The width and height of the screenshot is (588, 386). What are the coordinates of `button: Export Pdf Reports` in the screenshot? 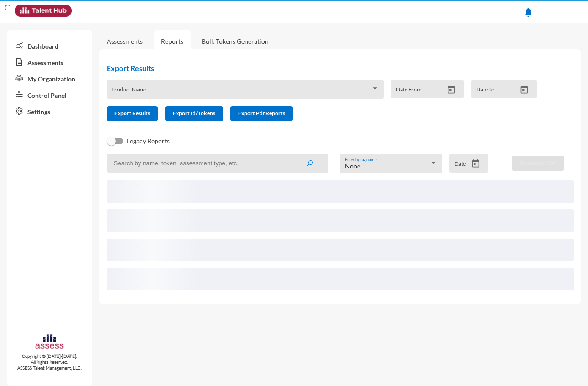 It's located at (261, 114).